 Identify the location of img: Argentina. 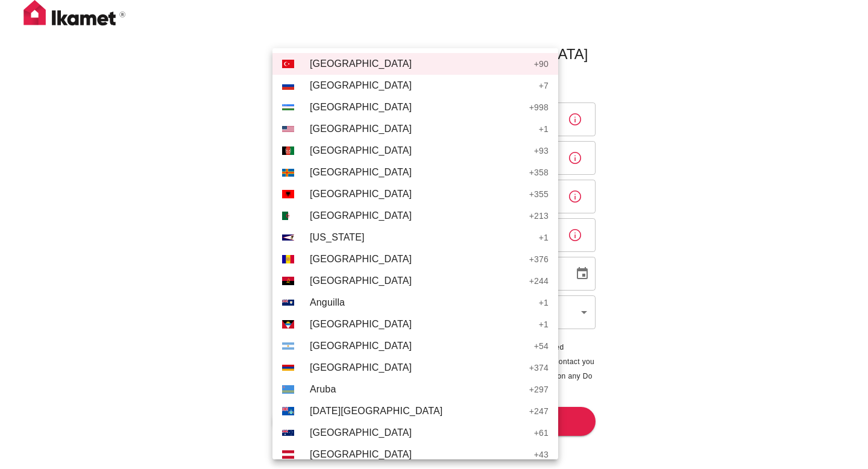
(288, 345).